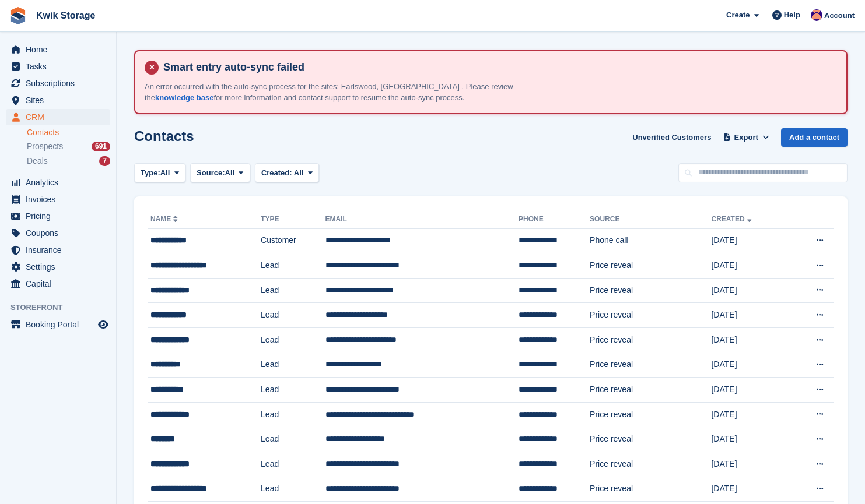  What do you see at coordinates (61, 234) in the screenshot?
I see `span: Coupons` at bounding box center [61, 234].